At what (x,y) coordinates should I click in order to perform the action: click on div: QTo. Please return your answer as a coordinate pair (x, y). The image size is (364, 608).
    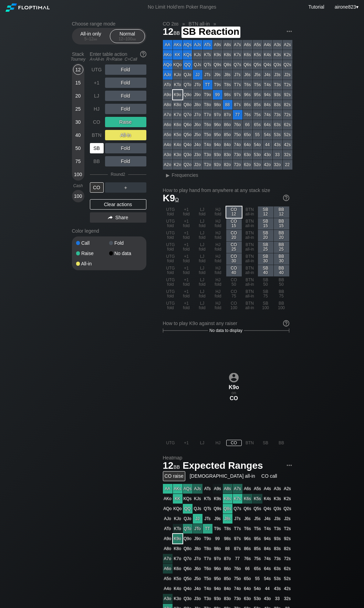
    Looking at the image, I should click on (188, 85).